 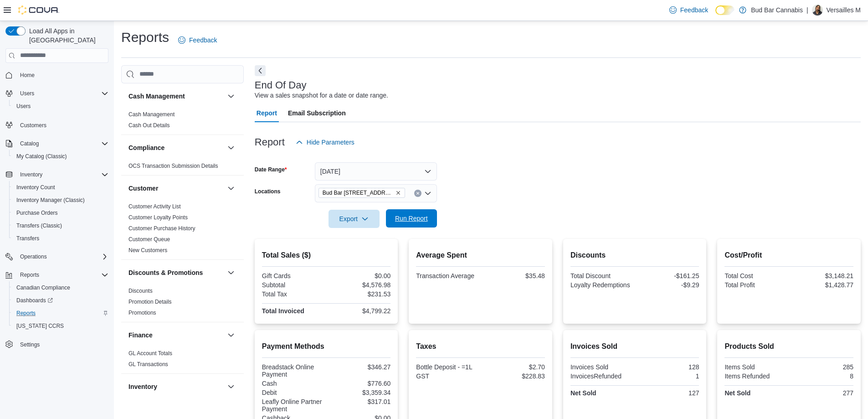 What do you see at coordinates (149, 239) in the screenshot?
I see `span: Customer Queue` at bounding box center [149, 239].